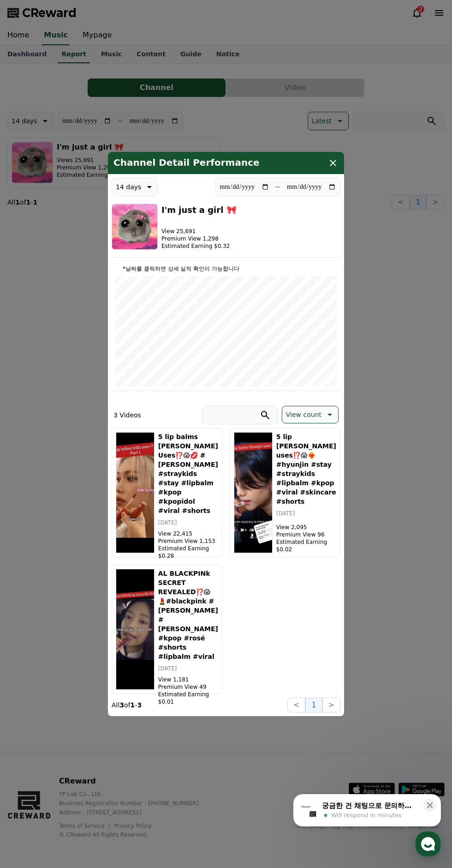 This screenshot has width=452, height=868. I want to click on button: 5 lip balms FELIX Uses⁉️😱💋 #felix #straykids #stay #lipbalm #kpop #kpopidol #viral #shorts 5 lip ..., so click(167, 493).